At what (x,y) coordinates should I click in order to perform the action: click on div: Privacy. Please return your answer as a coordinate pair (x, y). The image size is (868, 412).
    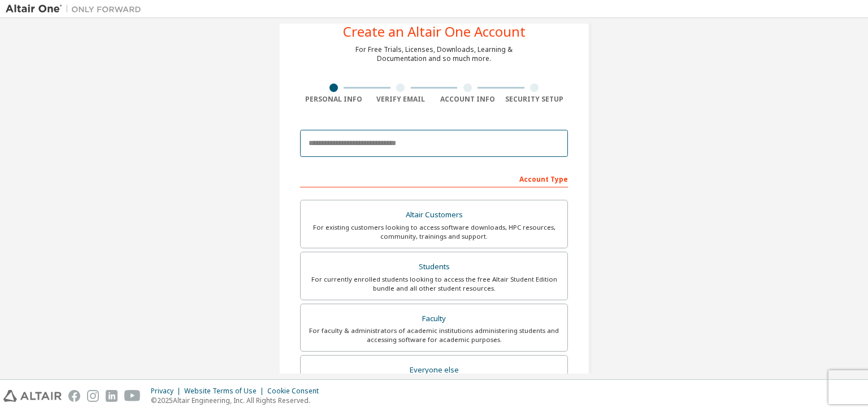
    Looking at the image, I should click on (167, 391).